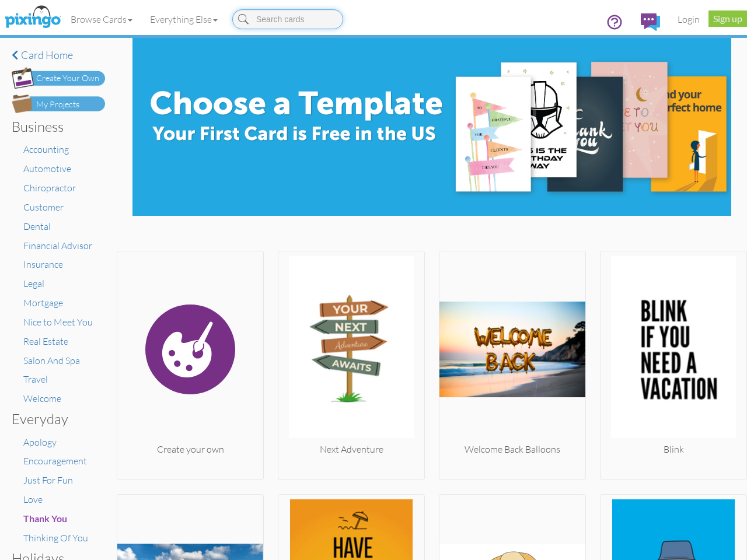 The image size is (747, 560). I want to click on a: Chiropractor, so click(50, 188).